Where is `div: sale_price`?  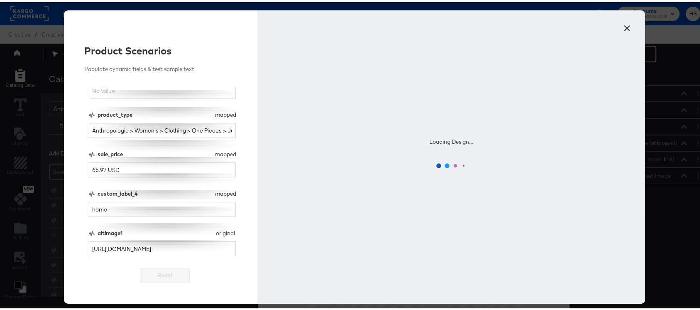
div: sale_price is located at coordinates (155, 152).